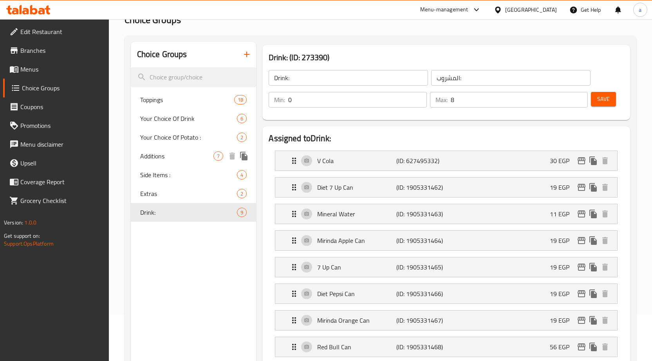  I want to click on span: 6, so click(242, 119).